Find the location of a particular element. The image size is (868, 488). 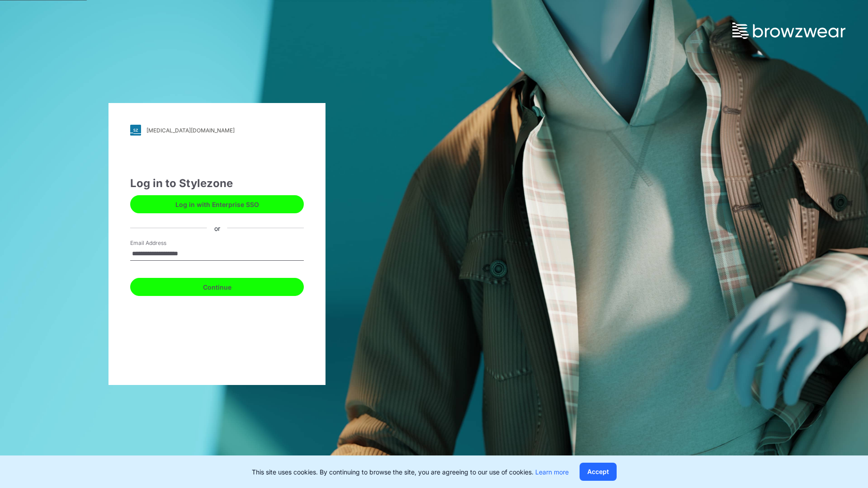

img: svg+xml;base64,PHN2ZyB3aWR0aD0iMjgiIGhlaWdodD0iMjgiIHZpZXdCb3g9IjAgMCAyOCAyOCIgZmlsbD0ibm9uZSIgeG... is located at coordinates (135, 130).